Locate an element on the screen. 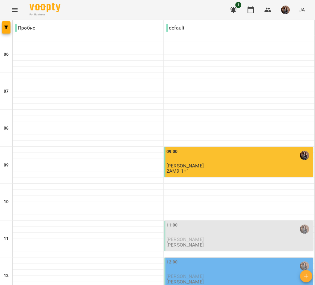  h6: 09 is located at coordinates (6, 165).